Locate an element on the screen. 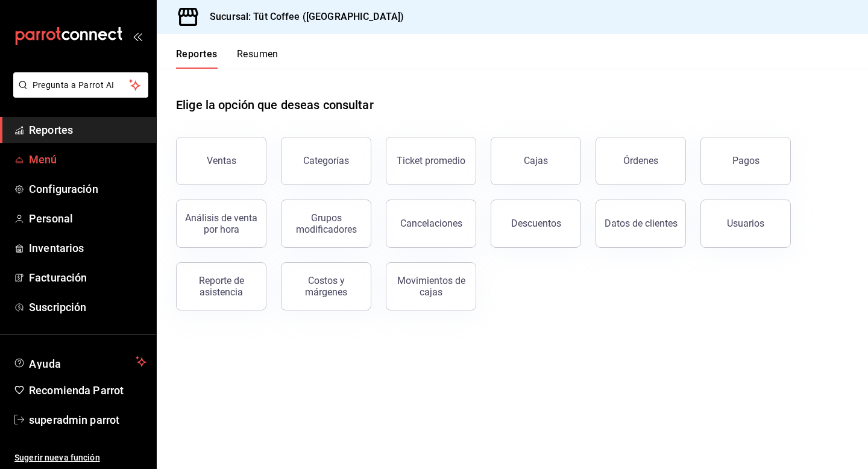 The width and height of the screenshot is (868, 469). span: Inventarios is located at coordinates (88, 247).